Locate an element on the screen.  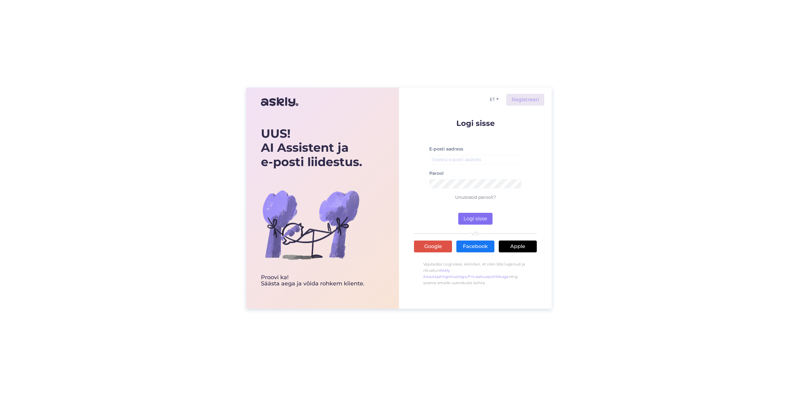
button: ET is located at coordinates (494, 99).